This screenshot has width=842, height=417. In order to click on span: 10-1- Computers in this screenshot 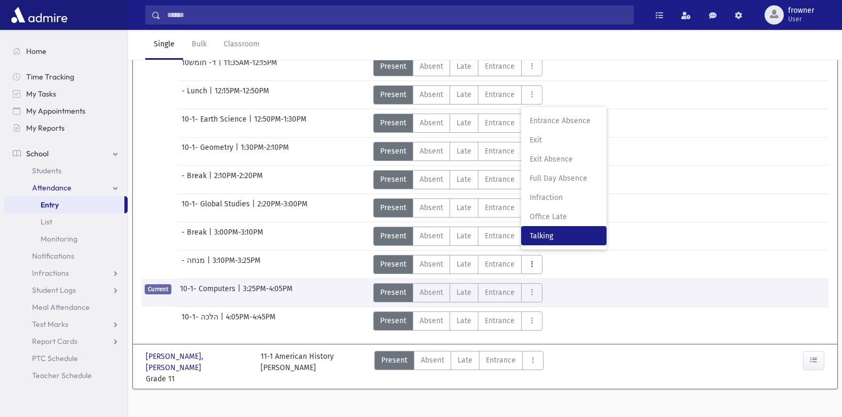, I will do `click(209, 293)`.